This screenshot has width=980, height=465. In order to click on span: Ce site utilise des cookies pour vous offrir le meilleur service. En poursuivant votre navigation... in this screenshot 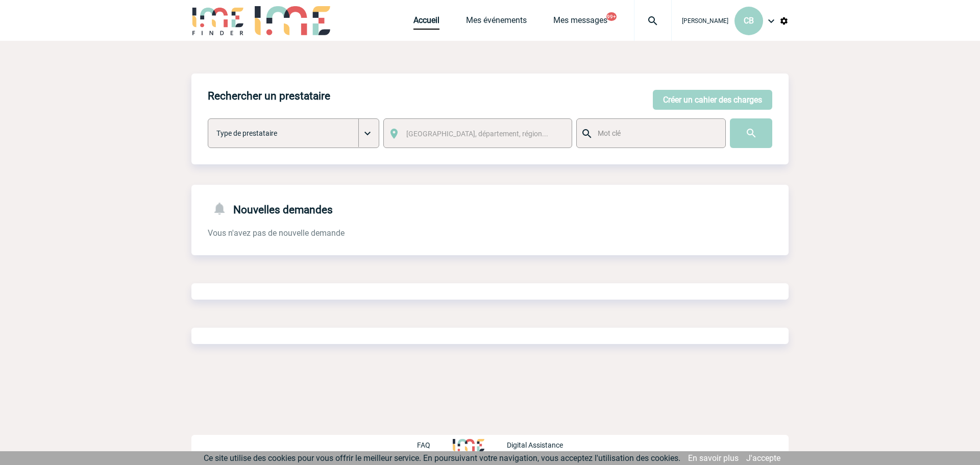, I will do `click(442, 459)`.